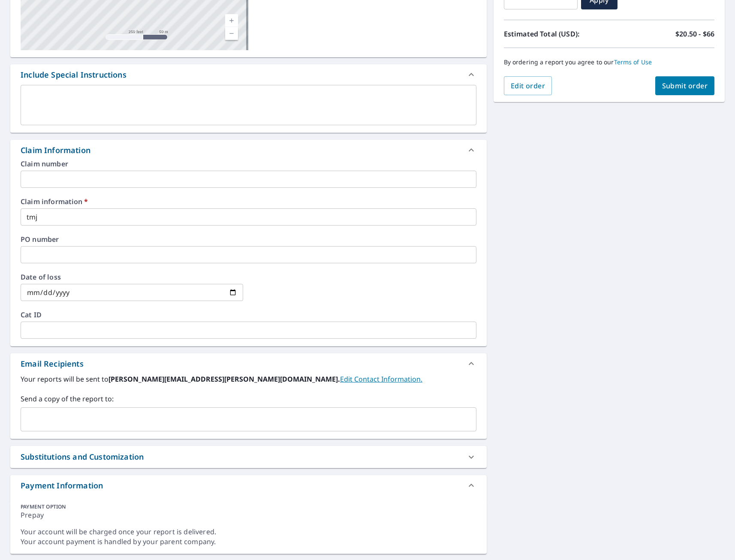 The width and height of the screenshot is (735, 560). I want to click on label: Cat ID, so click(249, 315).